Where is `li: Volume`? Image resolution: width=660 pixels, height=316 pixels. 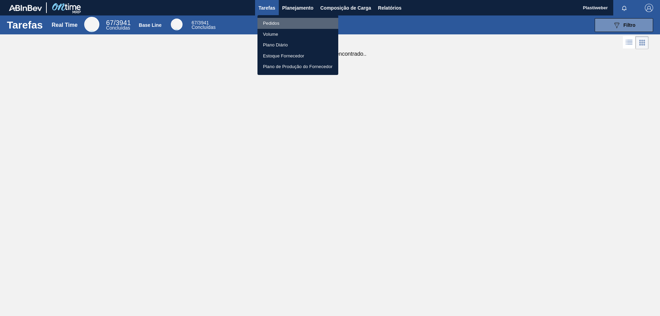 li: Volume is located at coordinates (298, 34).